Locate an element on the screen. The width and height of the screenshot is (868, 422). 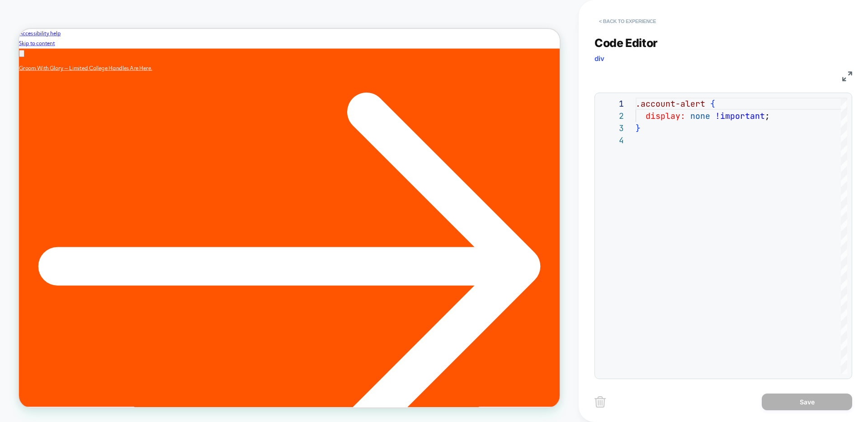
button: < Back to experience is located at coordinates (628, 21).